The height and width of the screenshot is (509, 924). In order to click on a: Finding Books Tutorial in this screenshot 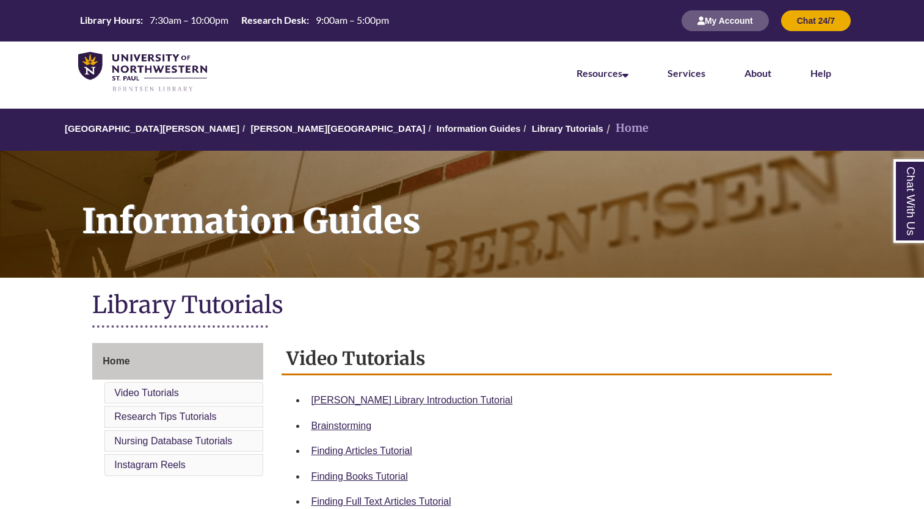, I will do `click(359, 476)`.